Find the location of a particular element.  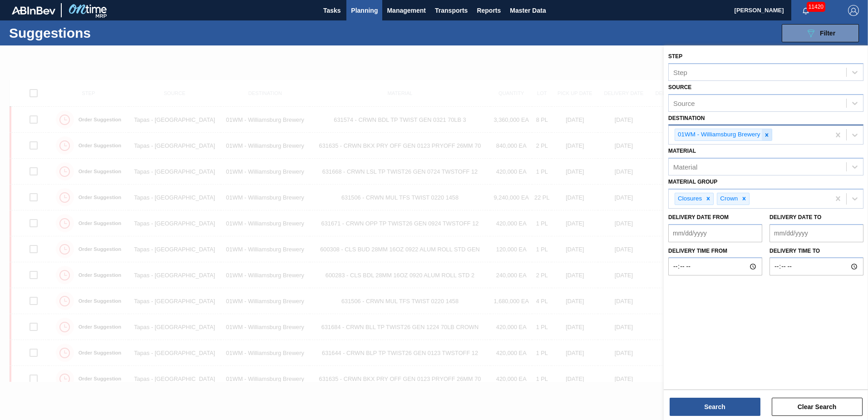

div: Material is located at coordinates (685, 167).